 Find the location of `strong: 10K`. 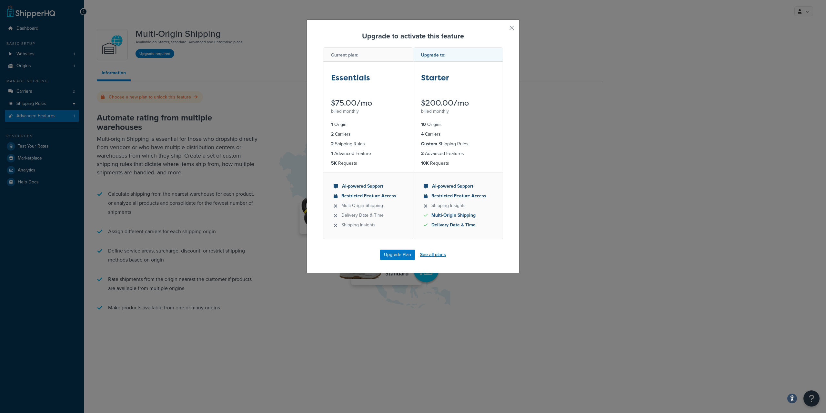

strong: 10K is located at coordinates (425, 163).